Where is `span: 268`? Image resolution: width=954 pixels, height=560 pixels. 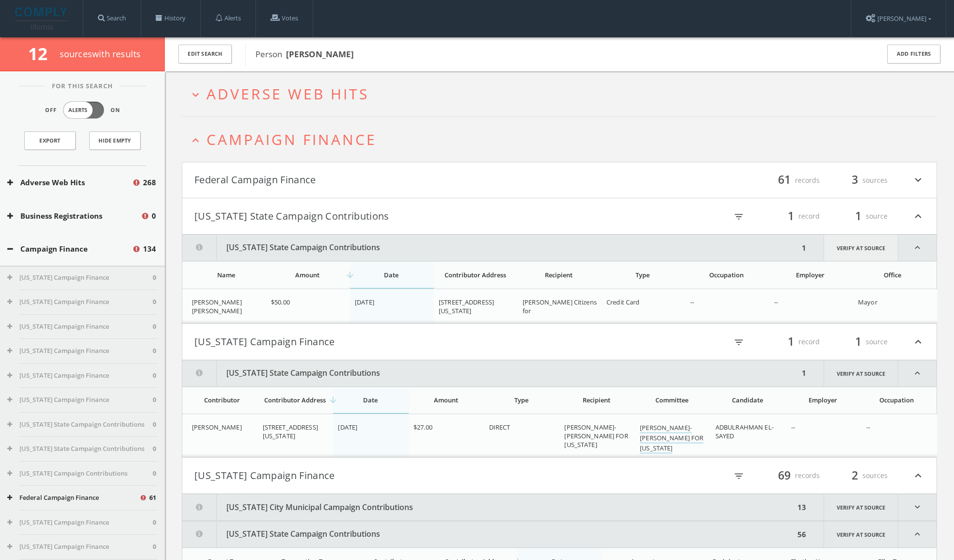 span: 268 is located at coordinates (149, 183).